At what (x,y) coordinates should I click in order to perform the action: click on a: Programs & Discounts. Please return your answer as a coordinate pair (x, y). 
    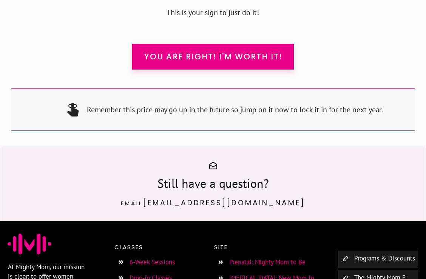
    Looking at the image, I should click on (384, 258).